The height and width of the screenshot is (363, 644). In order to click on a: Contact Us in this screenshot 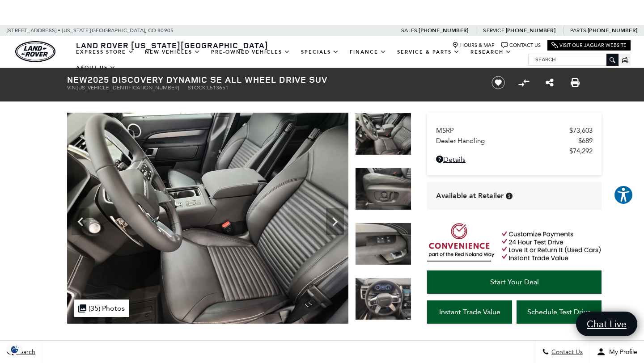, I will do `click(521, 45)`.